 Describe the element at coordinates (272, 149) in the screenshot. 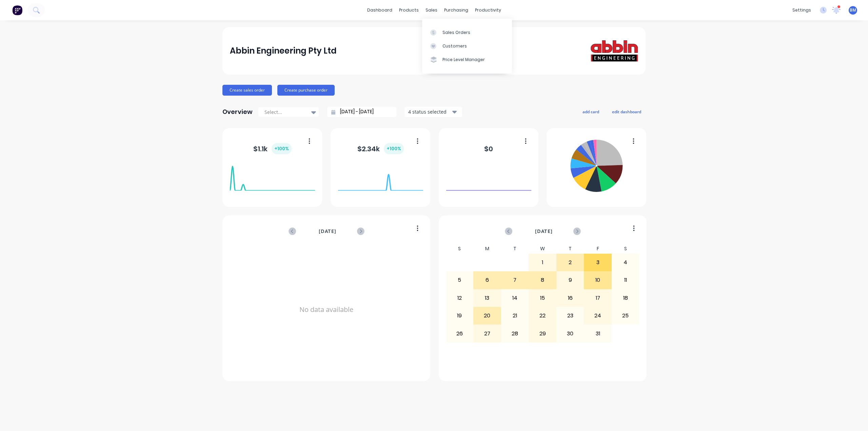

I see `div: $ 1.1k` at that location.